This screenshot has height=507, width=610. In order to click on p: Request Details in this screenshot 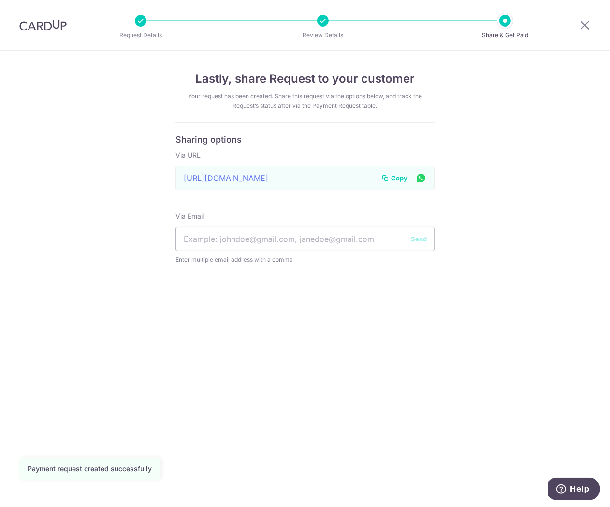, I will do `click(141, 35)`.